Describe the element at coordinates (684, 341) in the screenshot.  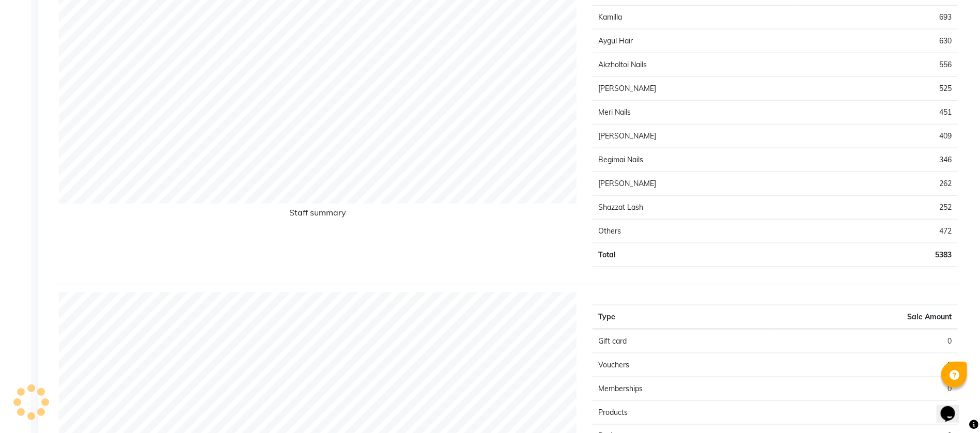
I see `td: Gift card` at that location.